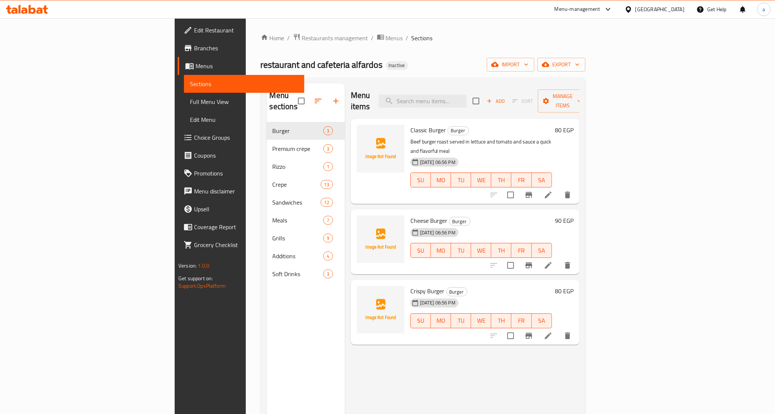 This screenshot has width=775, height=414. Describe the element at coordinates (542, 180) in the screenshot. I see `span: SA` at that location.